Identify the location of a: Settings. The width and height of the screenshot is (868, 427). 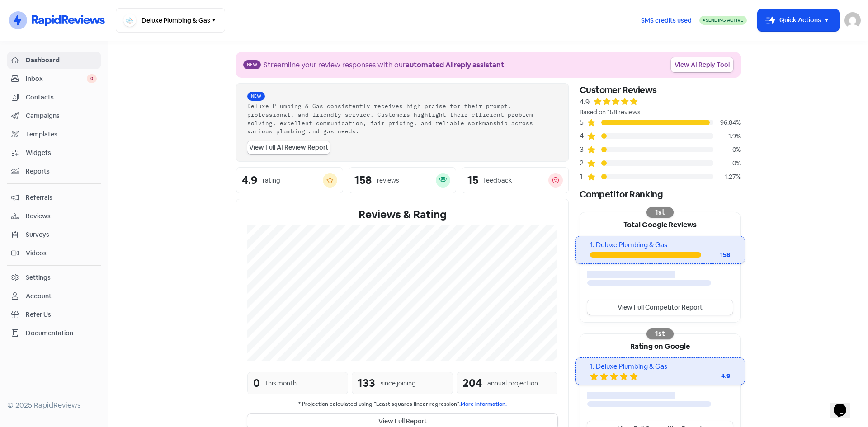
(54, 277).